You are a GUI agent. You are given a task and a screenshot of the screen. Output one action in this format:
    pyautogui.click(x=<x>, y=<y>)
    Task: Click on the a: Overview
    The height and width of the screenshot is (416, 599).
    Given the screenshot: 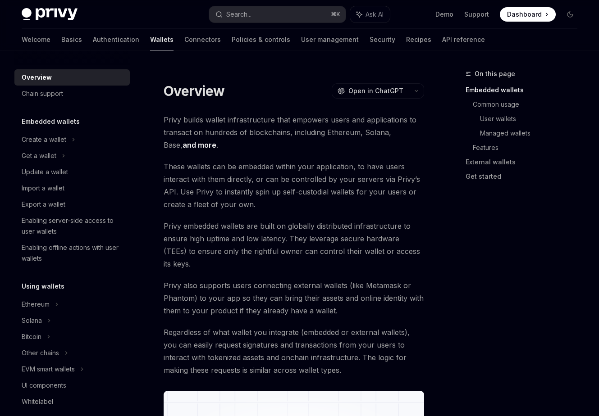 What is the action you would take?
    pyautogui.click(x=72, y=78)
    